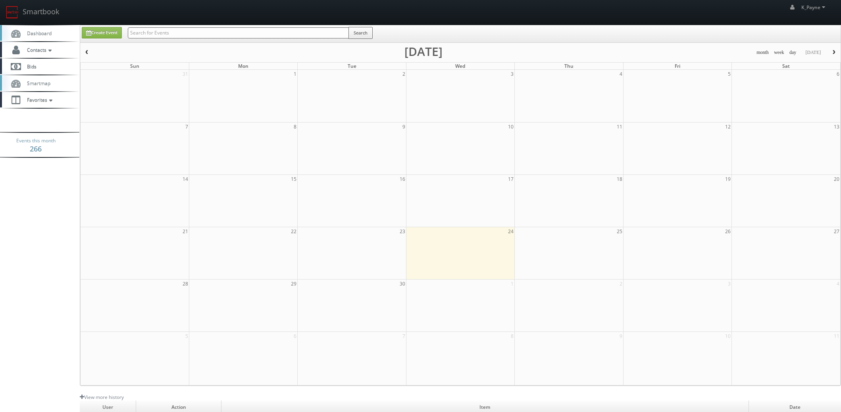 This screenshot has height=412, width=841. I want to click on span: Mon, so click(243, 66).